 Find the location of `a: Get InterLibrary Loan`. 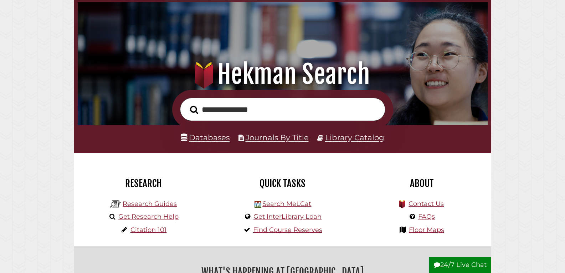

a: Get InterLibrary Loan is located at coordinates (287, 216).